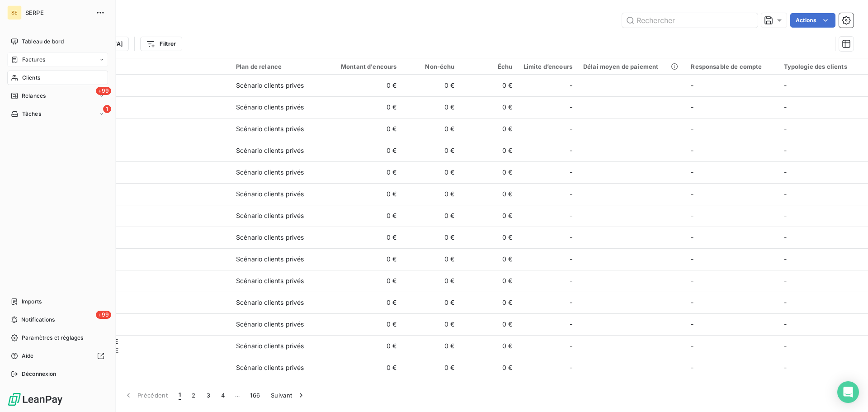 The width and height of the screenshot is (868, 412). I want to click on span: 0ADOMA, so click(144, 220).